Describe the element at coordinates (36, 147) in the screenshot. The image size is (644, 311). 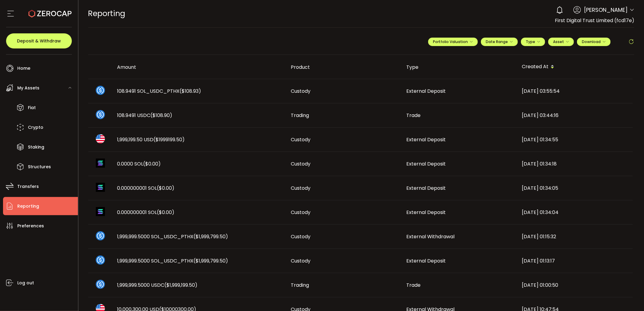
I see `span: Staking` at that location.